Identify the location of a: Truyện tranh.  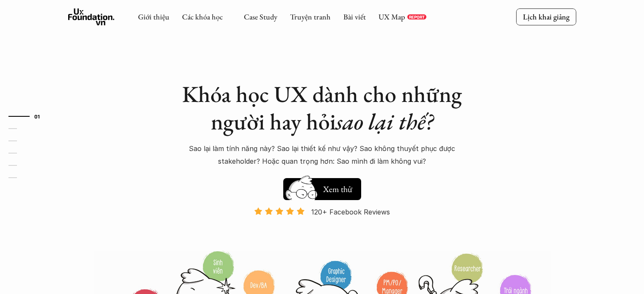
(310, 16).